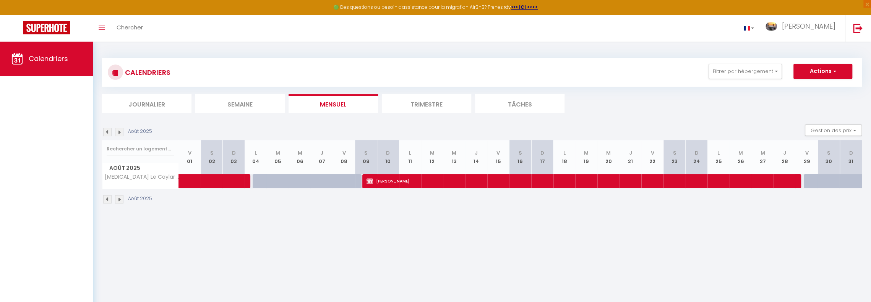 Image resolution: width=871 pixels, height=302 pixels. What do you see at coordinates (631, 157) in the screenshot?
I see `th: 21` at bounding box center [631, 157].